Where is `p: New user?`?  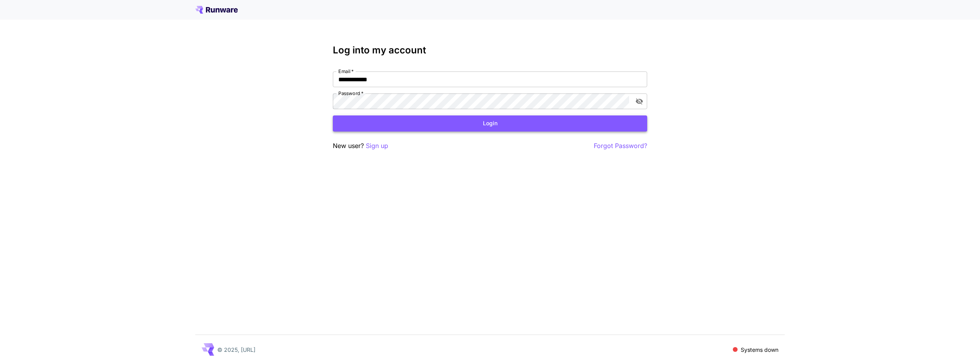 p: New user? is located at coordinates (361, 146).